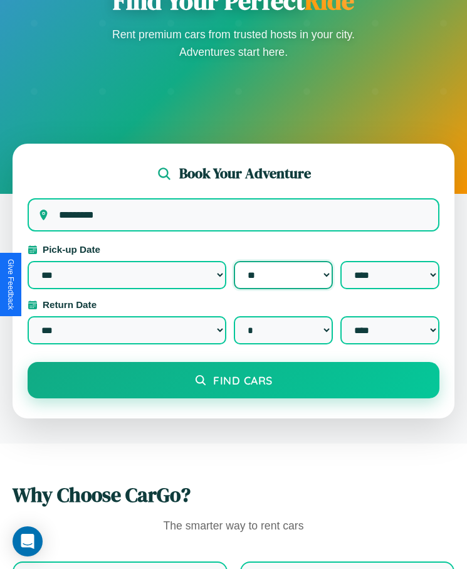 This screenshot has height=569, width=467. Describe the element at coordinates (233, 304) in the screenshot. I see `label: Return Date` at that location.